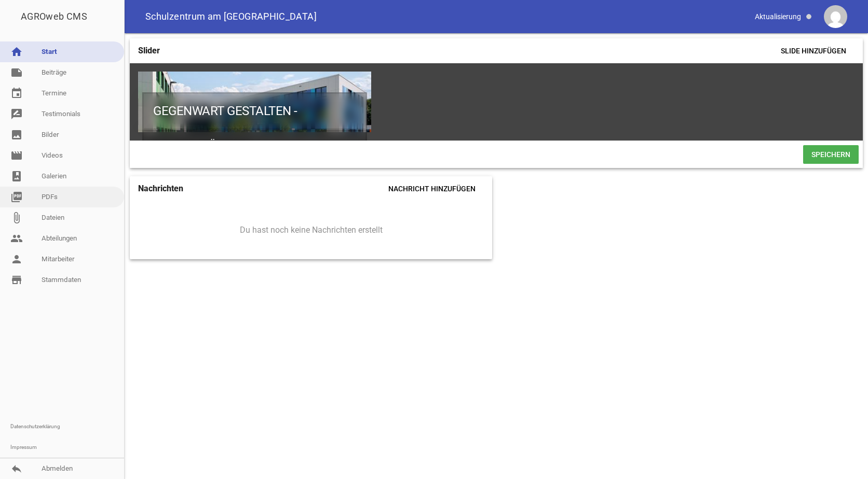 This screenshot has width=868, height=479. What do you see at coordinates (17, 197) in the screenshot?
I see `i: picture_as_pdf` at bounding box center [17, 197].